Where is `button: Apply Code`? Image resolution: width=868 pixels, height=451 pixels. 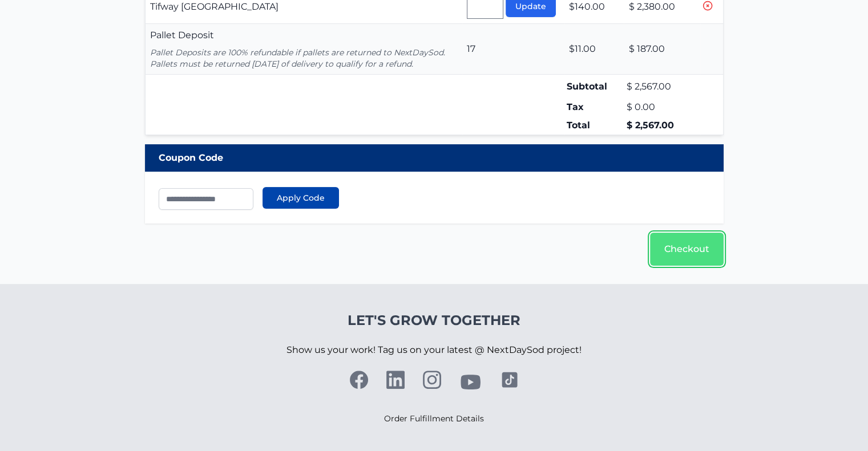
button: Apply Code is located at coordinates (300, 198).